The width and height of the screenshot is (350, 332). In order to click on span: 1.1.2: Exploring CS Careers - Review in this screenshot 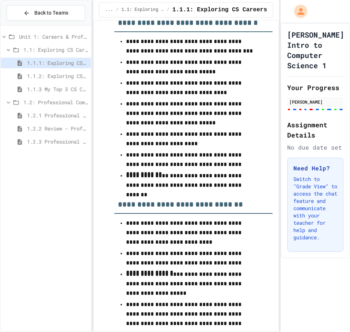, I will do `click(57, 76)`.